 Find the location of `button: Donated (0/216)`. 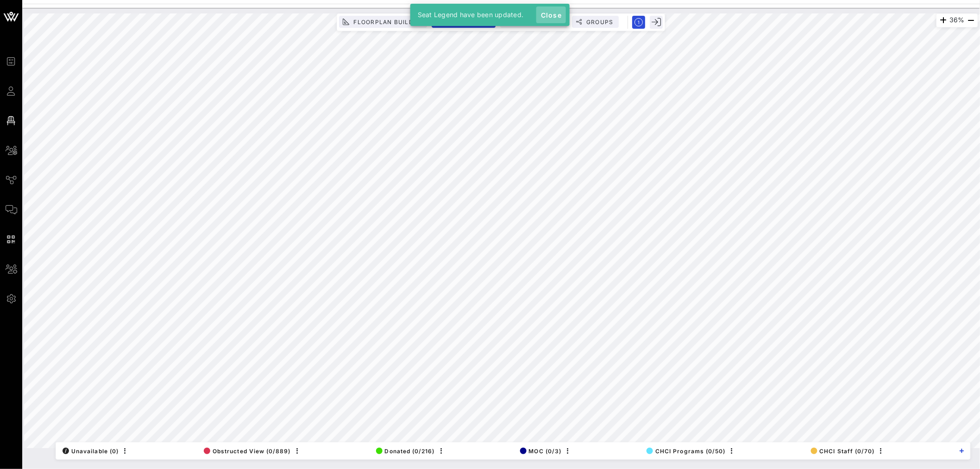

button: Donated (0/216) is located at coordinates (404, 451).